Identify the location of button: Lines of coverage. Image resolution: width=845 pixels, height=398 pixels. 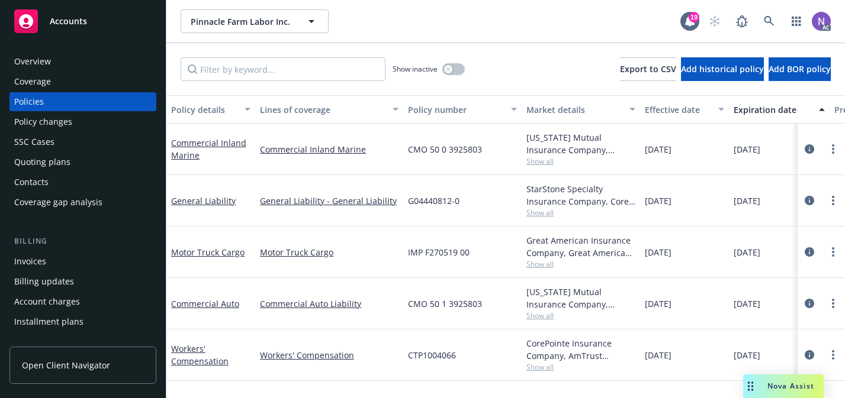
(329, 110).